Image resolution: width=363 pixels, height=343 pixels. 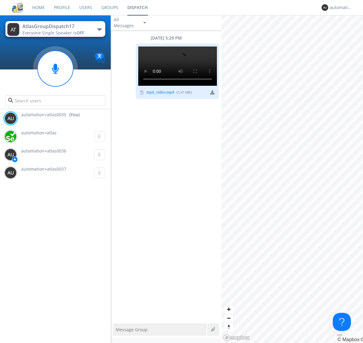 I want to click on div: Everyone ·, so click(x=56, y=33).